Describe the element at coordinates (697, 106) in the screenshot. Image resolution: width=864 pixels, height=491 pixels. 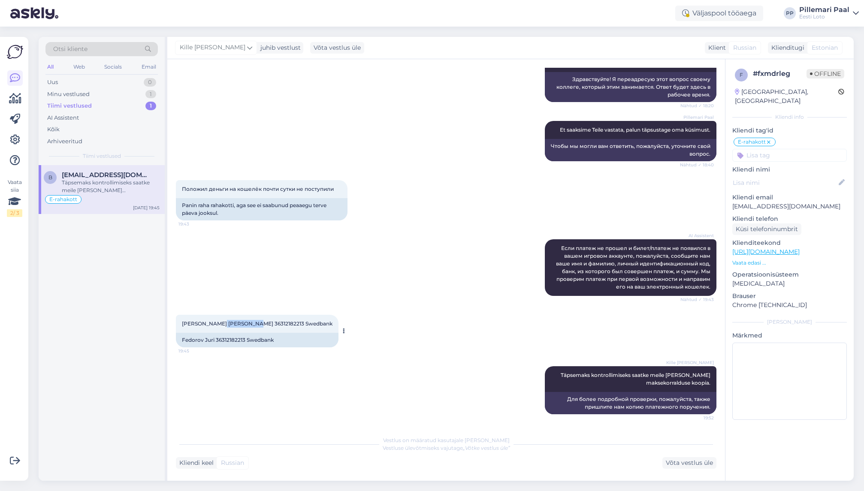
I see `span: Nähtud ✓ 18:20` at that location.